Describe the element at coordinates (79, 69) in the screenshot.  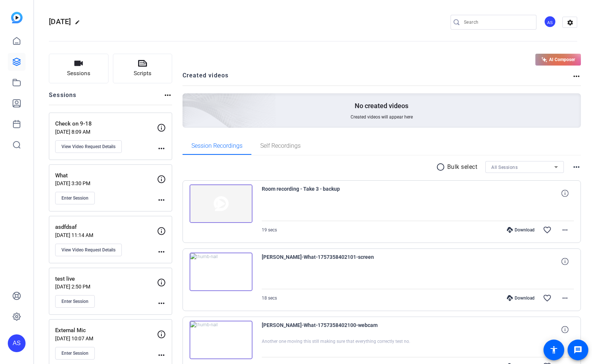
I see `button: Sessions` at that location.